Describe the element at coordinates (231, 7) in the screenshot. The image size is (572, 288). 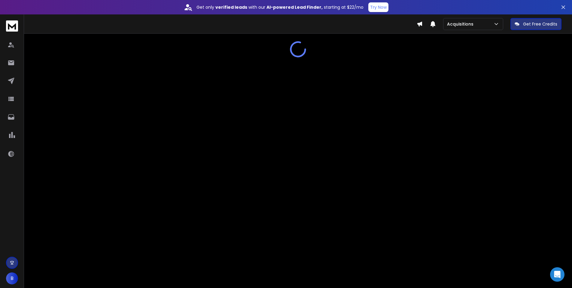
I see `strong: verified leads` at that location.